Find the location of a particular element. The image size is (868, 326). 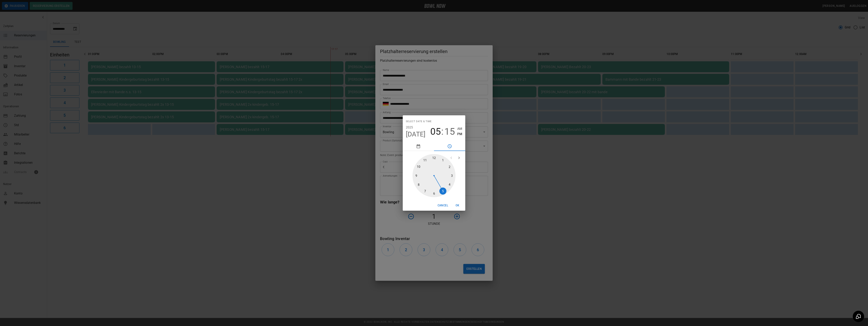

span: 2025 is located at coordinates (409, 128).